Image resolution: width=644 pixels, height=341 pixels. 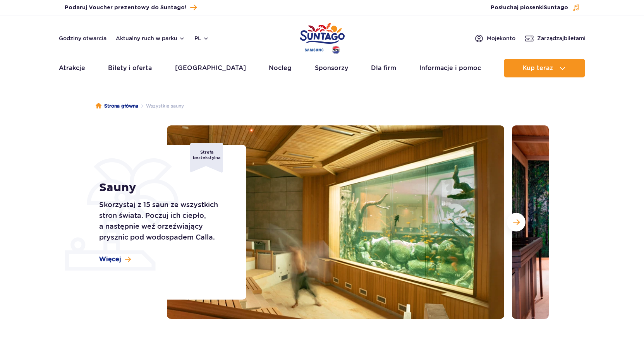 What do you see at coordinates (335, 222) in the screenshot?
I see `img: Sauna w strefie Relax z dużym akwarium na ścianie, przytulne wnętrze i drewniane ławki` at bounding box center [335, 222].